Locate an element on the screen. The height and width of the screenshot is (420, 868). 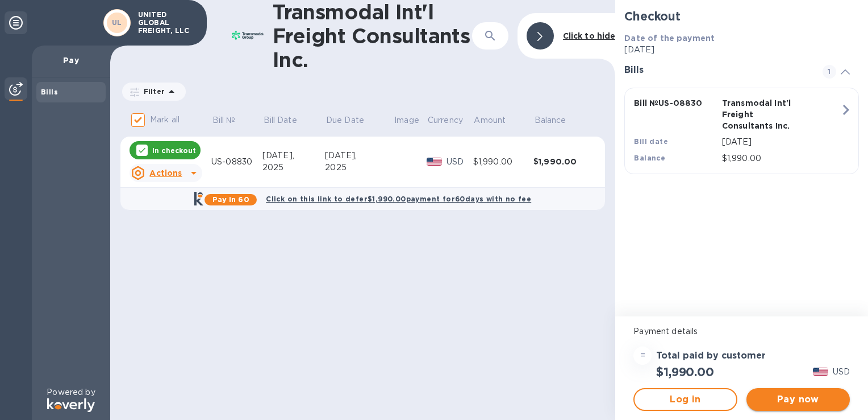
span: 1 is located at coordinates (830, 72).